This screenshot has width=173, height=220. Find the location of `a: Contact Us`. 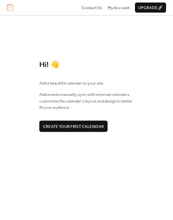

a: Contact Us is located at coordinates (92, 8).